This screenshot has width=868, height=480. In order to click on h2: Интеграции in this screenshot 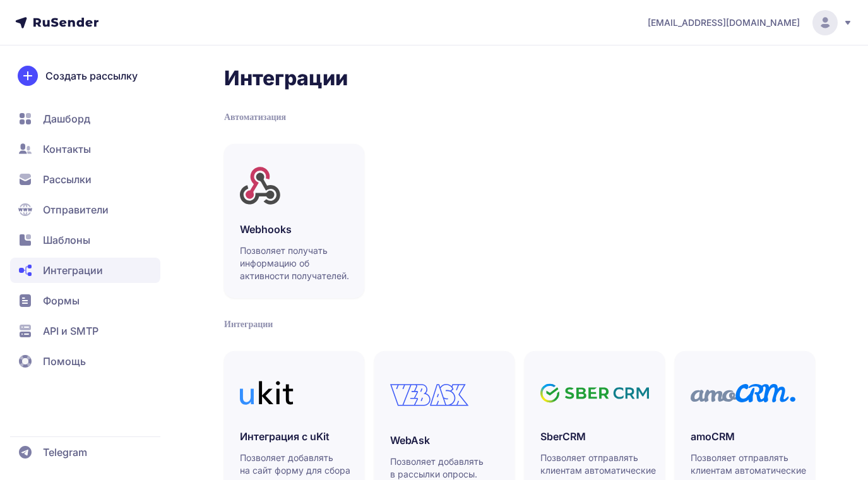, I will do `click(519, 78)`.